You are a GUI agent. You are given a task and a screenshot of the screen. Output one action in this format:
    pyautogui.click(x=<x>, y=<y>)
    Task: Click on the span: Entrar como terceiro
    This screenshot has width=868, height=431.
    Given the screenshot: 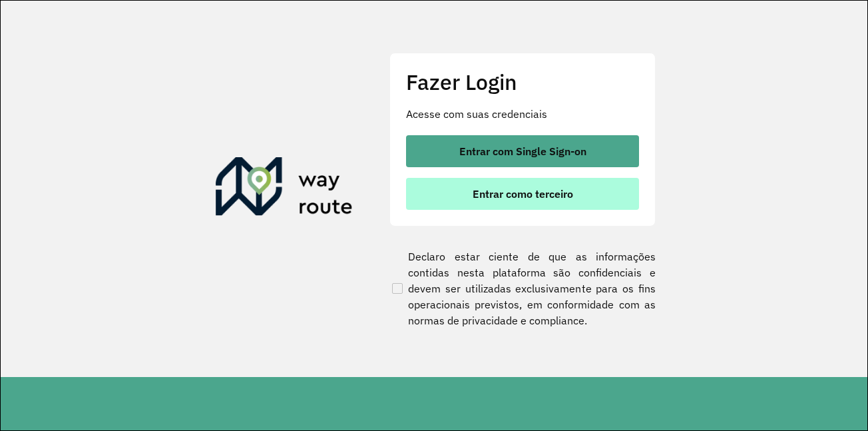 What is the action you would take?
    pyautogui.click(x=522, y=194)
    